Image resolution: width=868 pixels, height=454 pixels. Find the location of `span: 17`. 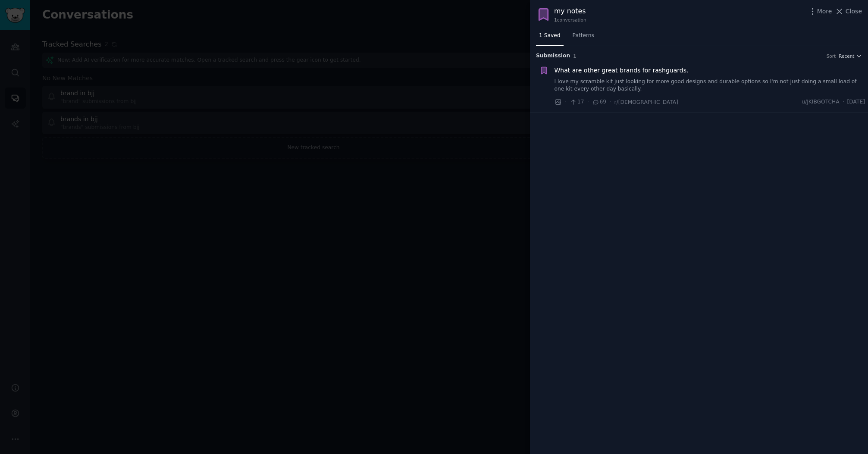

span: 17 is located at coordinates (576, 102).